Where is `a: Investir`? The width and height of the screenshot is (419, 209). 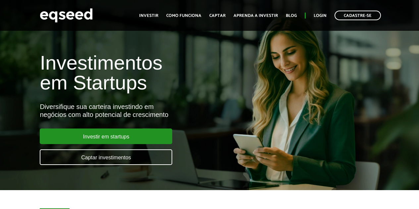 a: Investir is located at coordinates (149, 16).